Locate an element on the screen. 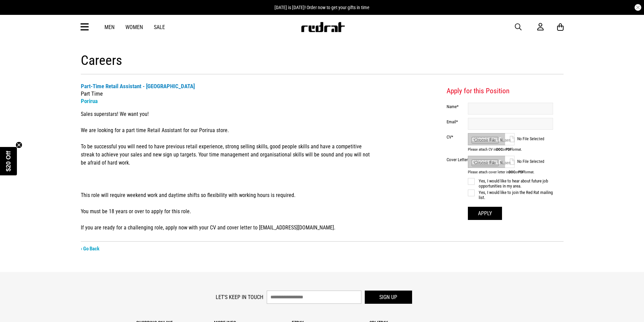 The height and width of the screenshot is (322, 644). label: Cover Letter is located at coordinates (457, 160).